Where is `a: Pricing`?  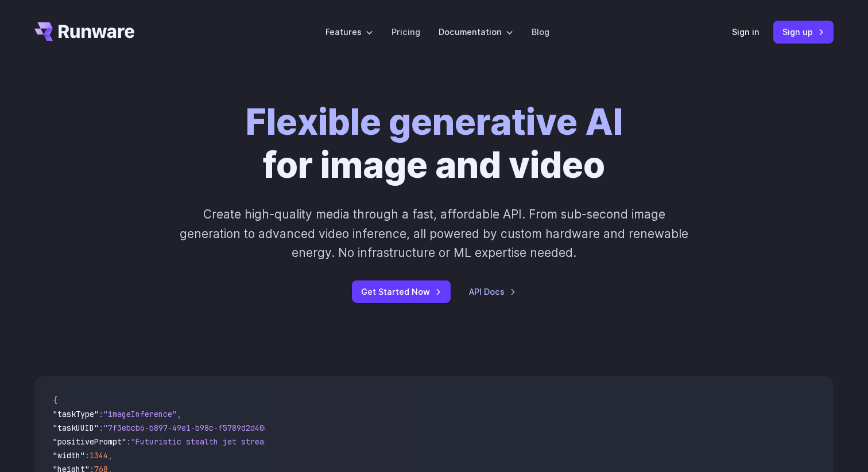 a: Pricing is located at coordinates (406, 32).